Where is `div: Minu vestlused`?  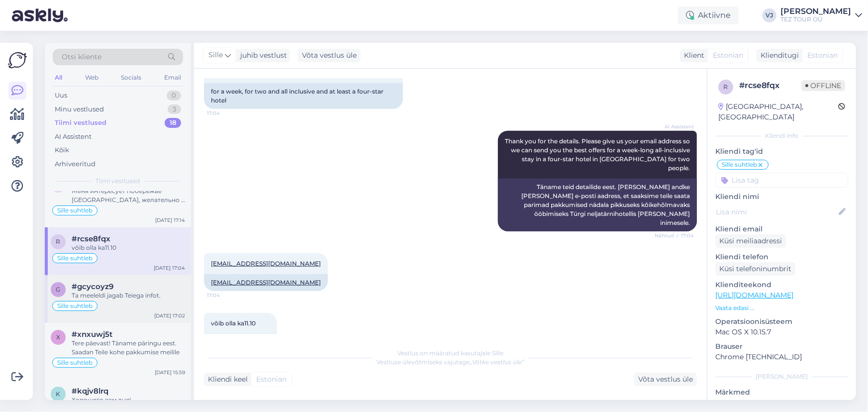
div: Minu vestlused is located at coordinates (79, 110).